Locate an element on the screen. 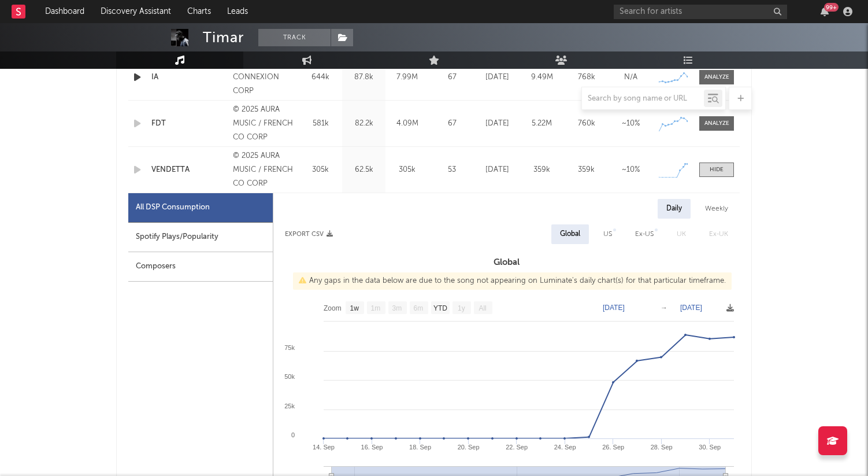 This screenshot has width=868, height=476. div: Global is located at coordinates (570, 234).